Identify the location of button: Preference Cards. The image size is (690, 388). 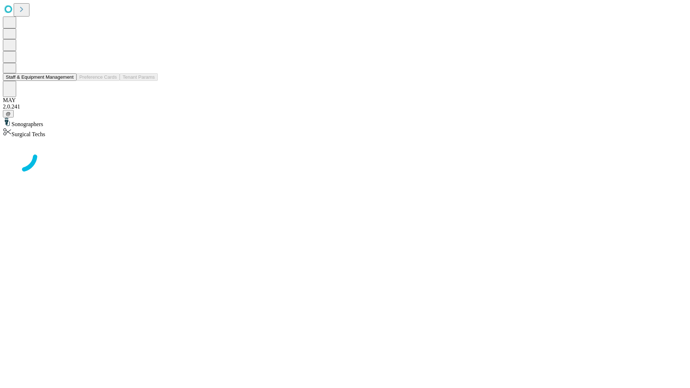
(98, 77).